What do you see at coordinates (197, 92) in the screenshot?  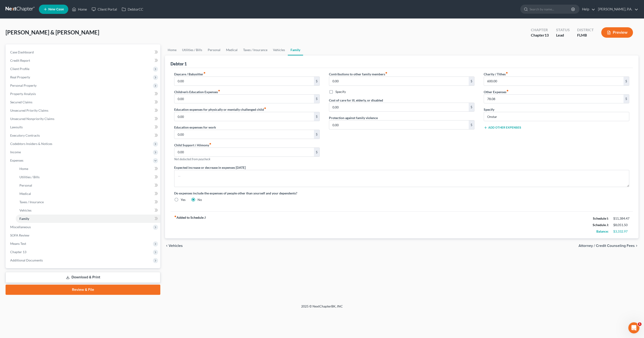 I see `label: Children's Education Expenses` at bounding box center [197, 92].